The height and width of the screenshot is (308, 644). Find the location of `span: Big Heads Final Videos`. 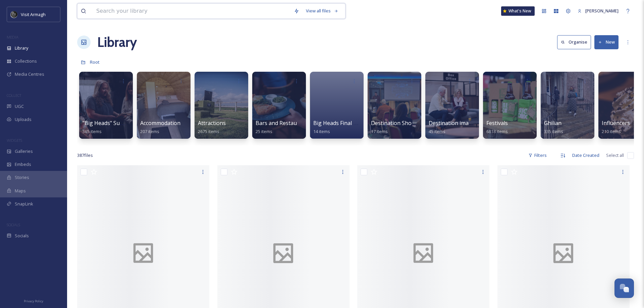

span: Big Heads Final Videos is located at coordinates (342, 123).